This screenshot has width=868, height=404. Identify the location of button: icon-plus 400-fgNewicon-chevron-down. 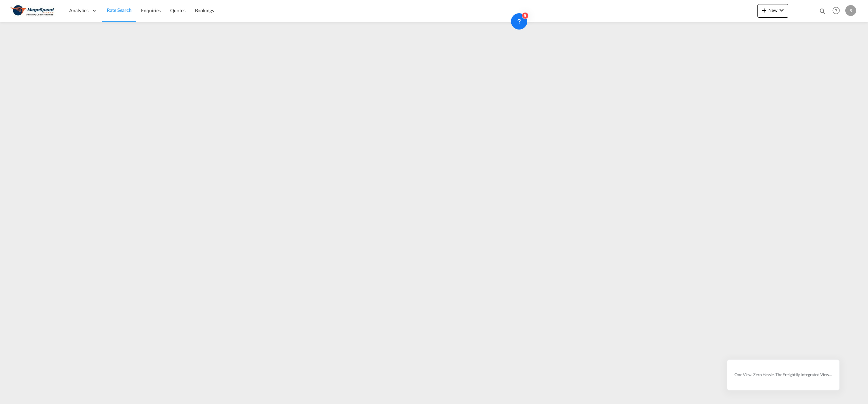
(773, 11).